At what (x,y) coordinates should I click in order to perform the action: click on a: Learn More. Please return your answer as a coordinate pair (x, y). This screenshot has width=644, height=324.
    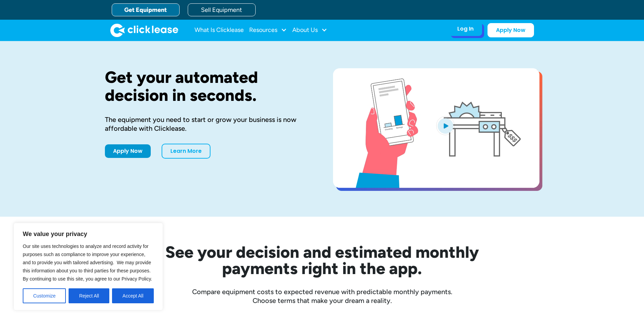
    Looking at the image, I should click on (186, 151).